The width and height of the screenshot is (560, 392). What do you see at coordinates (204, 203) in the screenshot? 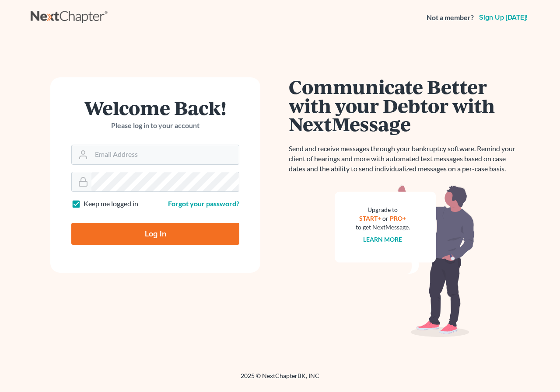
I see `a: Forgot your password?` at bounding box center [204, 203].